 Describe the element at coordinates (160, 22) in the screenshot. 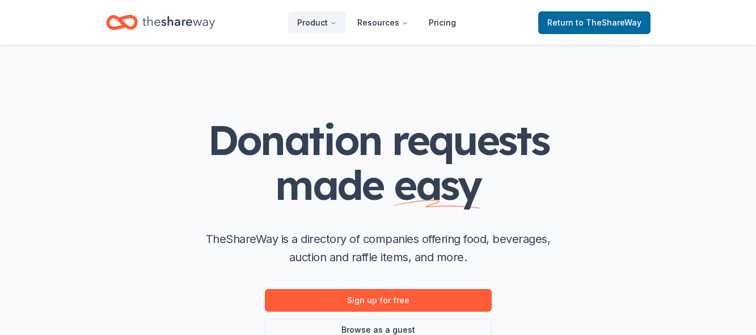

I see `a: Home` at that location.